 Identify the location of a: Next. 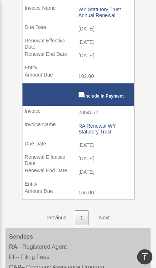
(104, 218).